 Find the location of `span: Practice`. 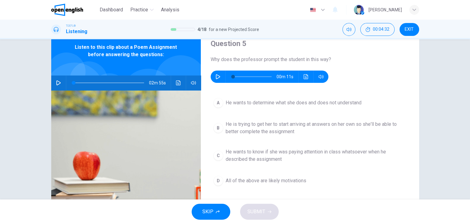

span: Practice is located at coordinates (139, 10).